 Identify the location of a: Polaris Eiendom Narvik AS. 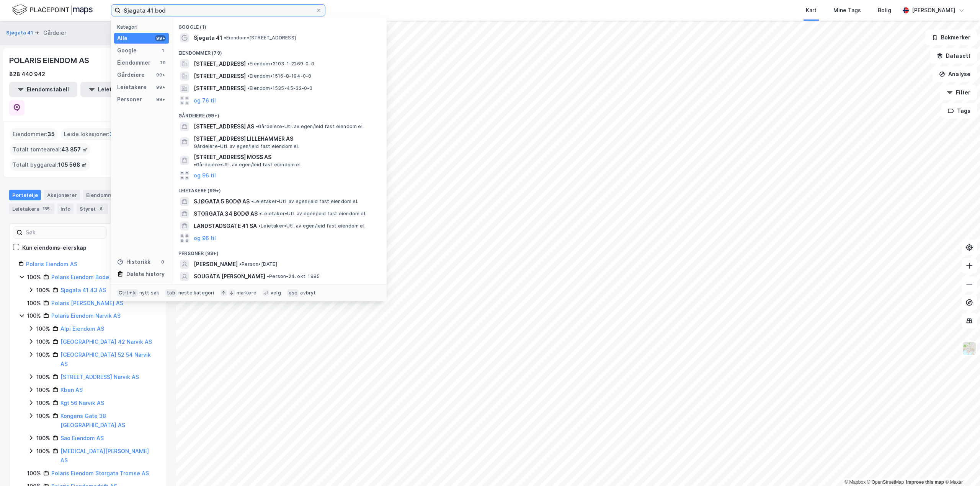
(86, 316).